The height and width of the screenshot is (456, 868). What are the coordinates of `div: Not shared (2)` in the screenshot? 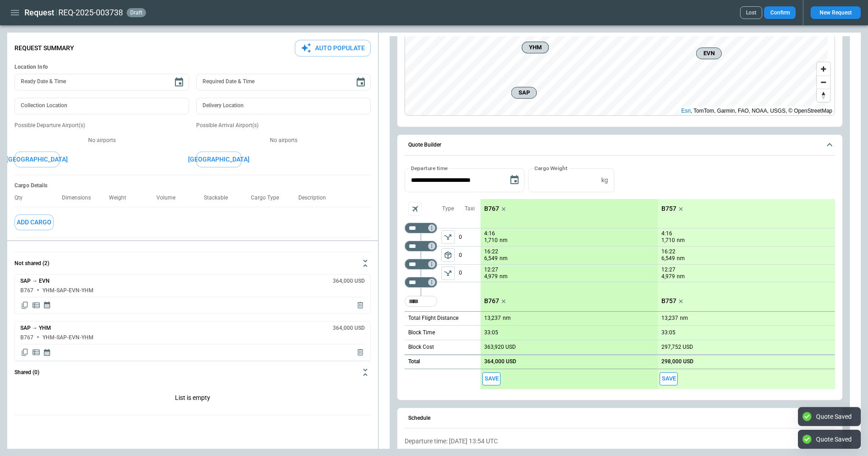 It's located at (193, 399).